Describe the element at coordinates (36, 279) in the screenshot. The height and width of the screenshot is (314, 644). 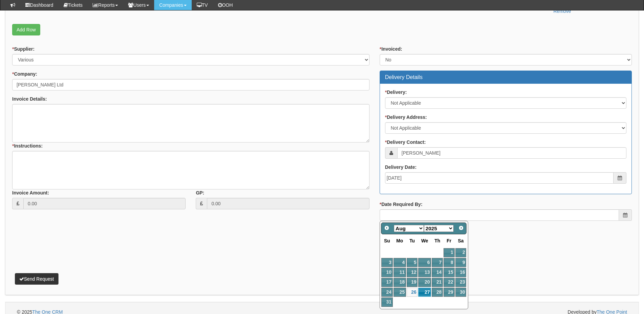
I see `button: Send Request` at that location.